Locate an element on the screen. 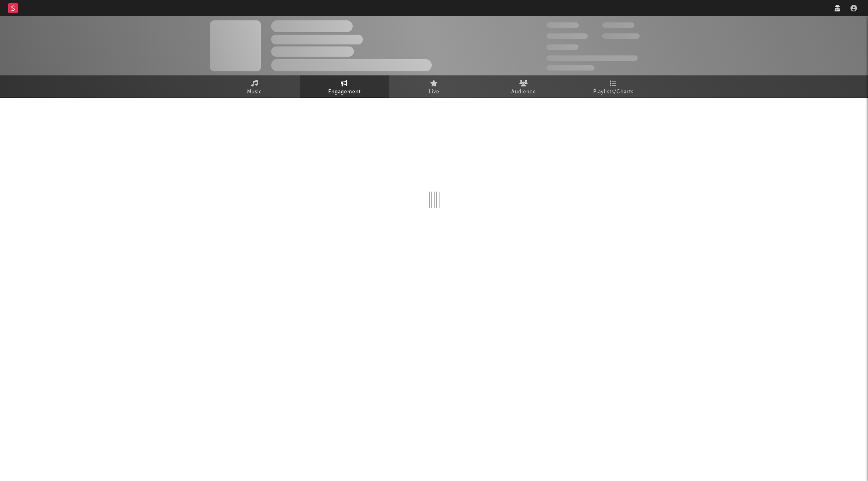  span: Music is located at coordinates (255, 92).